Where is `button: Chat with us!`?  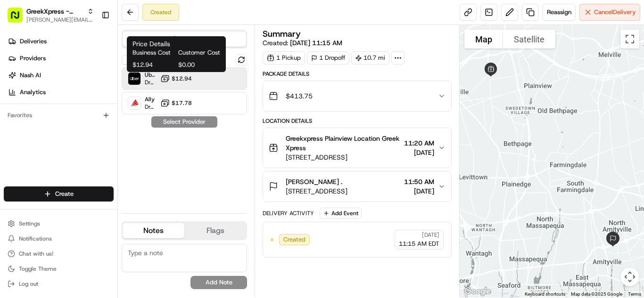 button: Chat with us! is located at coordinates (59, 254).